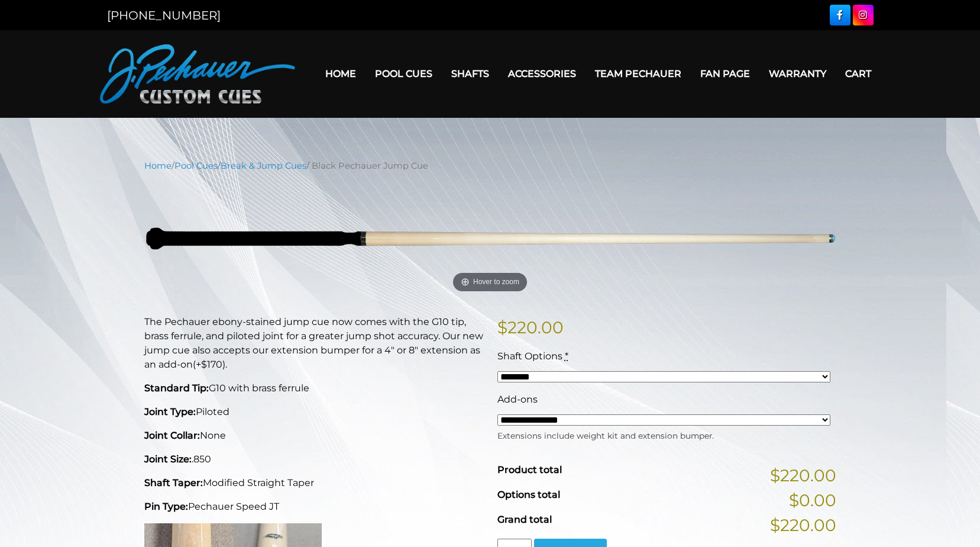 This screenshot has width=980, height=547. I want to click on strong: Standard Tip:, so click(176, 387).